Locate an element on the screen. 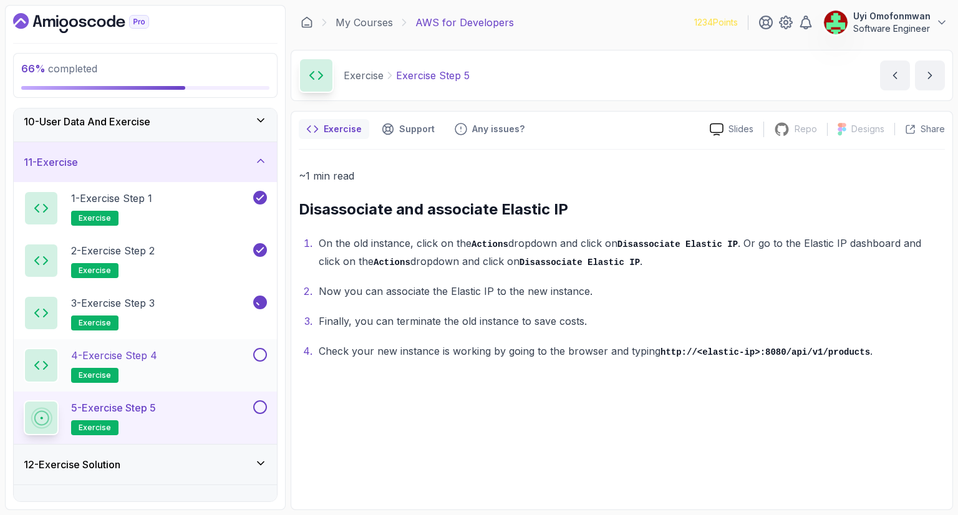  button: 11-Exercise is located at coordinates (145, 162).